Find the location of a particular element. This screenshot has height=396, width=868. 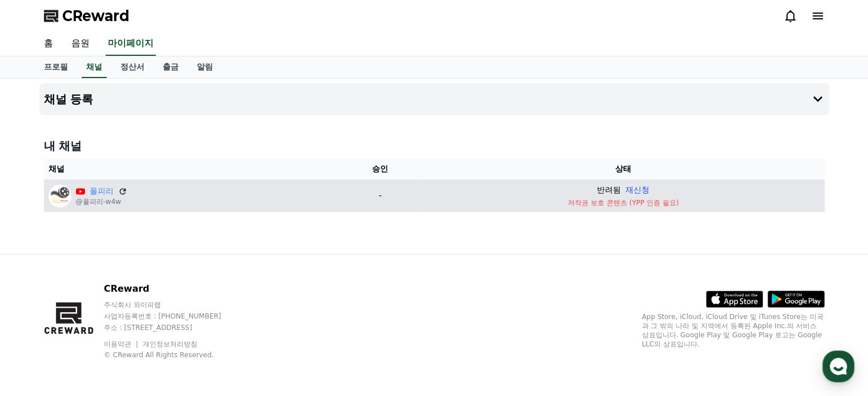

a: 알림 is located at coordinates (204, 67).